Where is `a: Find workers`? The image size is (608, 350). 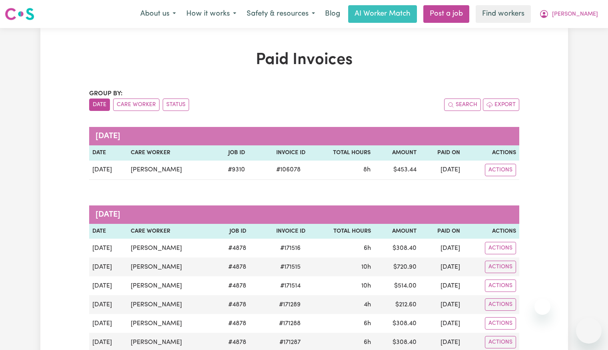
a: Find workers is located at coordinates (504, 14).